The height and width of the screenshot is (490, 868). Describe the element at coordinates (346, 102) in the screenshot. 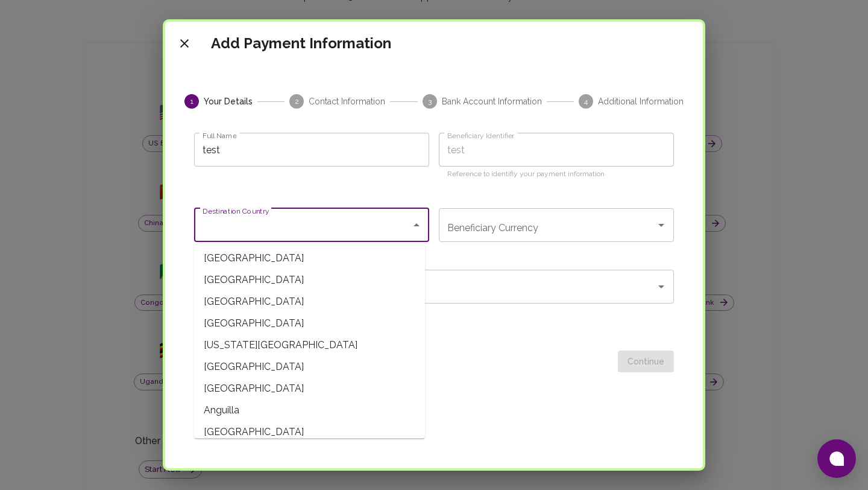

I see `span: Contact Information` at that location.